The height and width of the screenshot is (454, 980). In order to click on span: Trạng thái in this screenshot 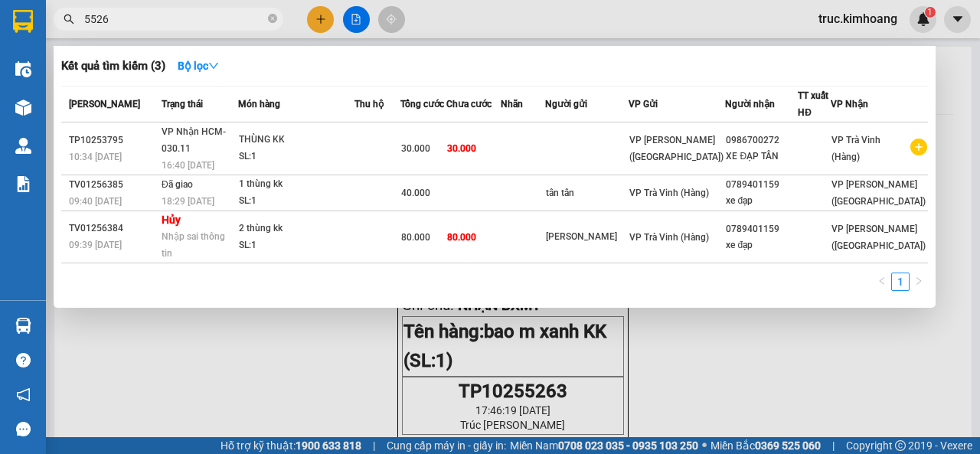, I will do `click(182, 105)`.